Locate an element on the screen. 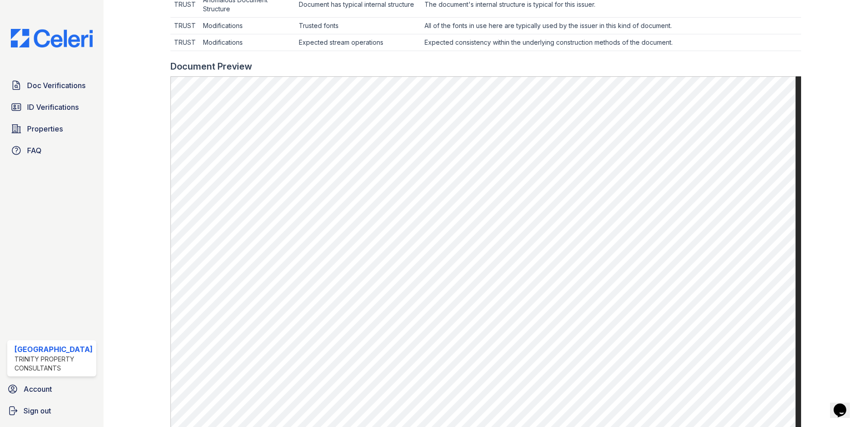 The width and height of the screenshot is (868, 427). a: Sign out is located at coordinates (51, 411).